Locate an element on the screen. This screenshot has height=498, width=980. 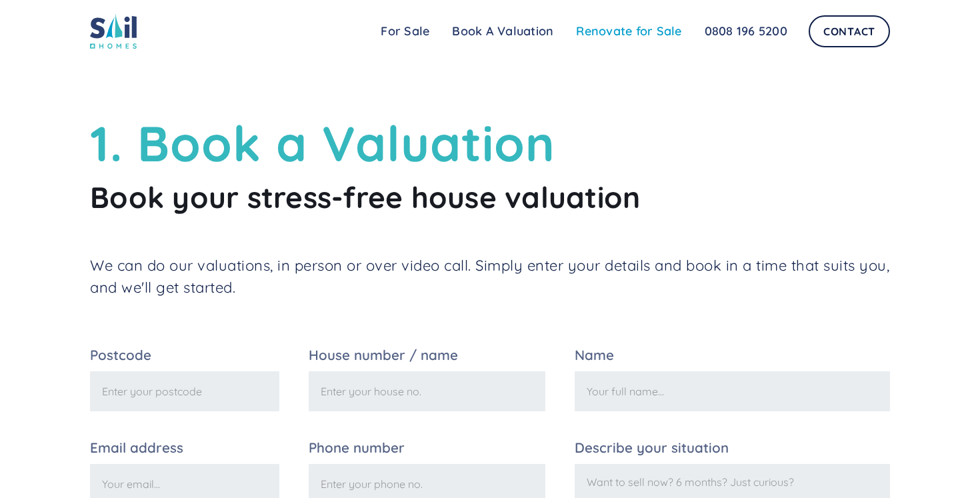
h1: 1. Book a Valuation is located at coordinates (490, 143).